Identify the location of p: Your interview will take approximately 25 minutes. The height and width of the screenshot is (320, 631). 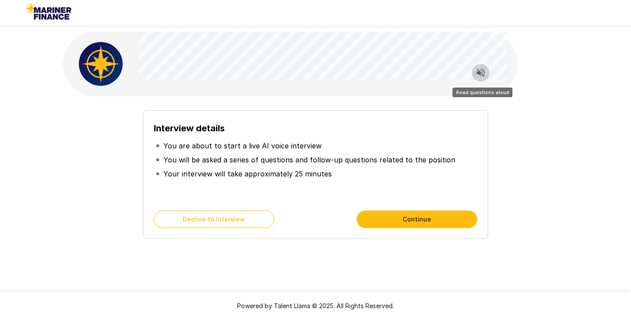
(247, 174).